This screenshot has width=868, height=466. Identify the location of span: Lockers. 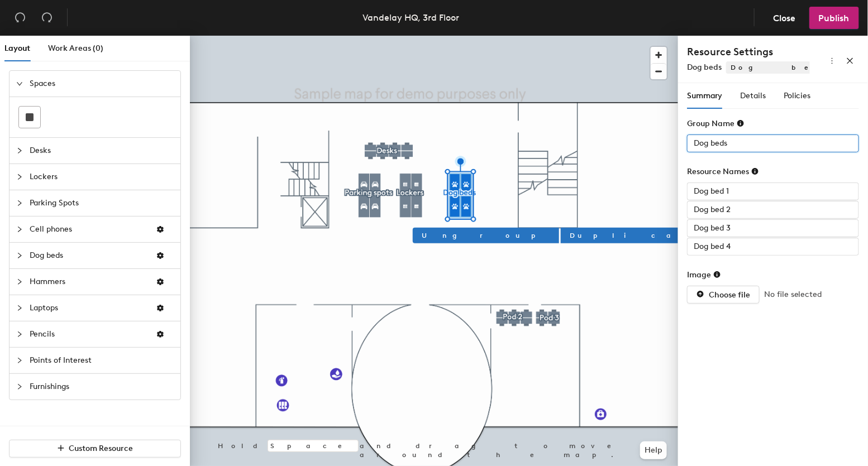
(102, 177).